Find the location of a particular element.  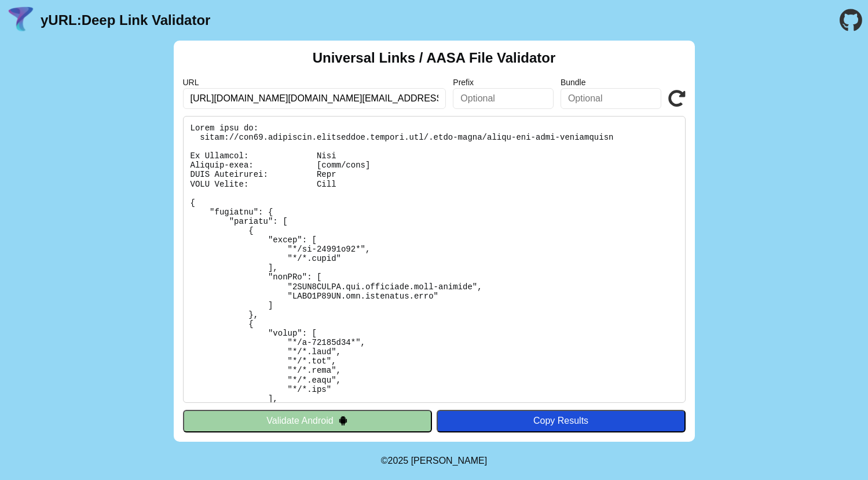

label: Bundle is located at coordinates (611, 82).